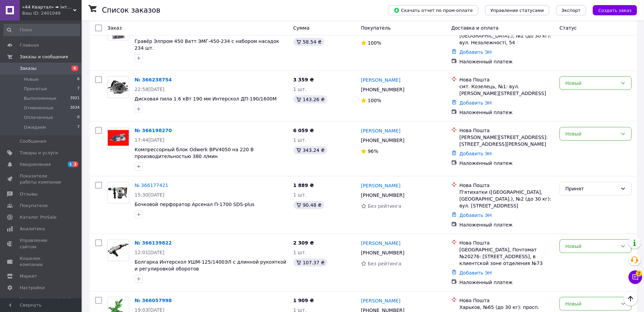 The image size is (644, 312). I want to click on a: Болгарка Интерскол УШМ-125/1400ЭЛ с длинной рукояткой и регулировкой оборотов, so click(211, 265).